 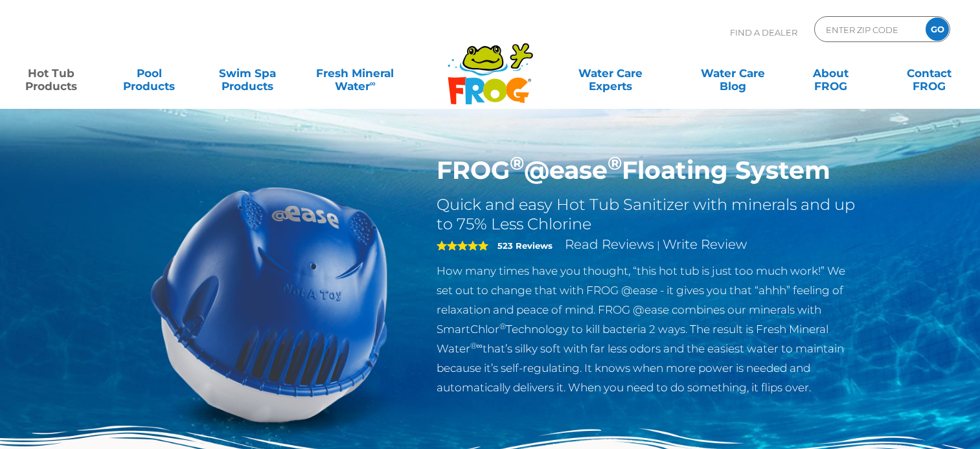 I want to click on a: ContactFROG, so click(x=929, y=73).